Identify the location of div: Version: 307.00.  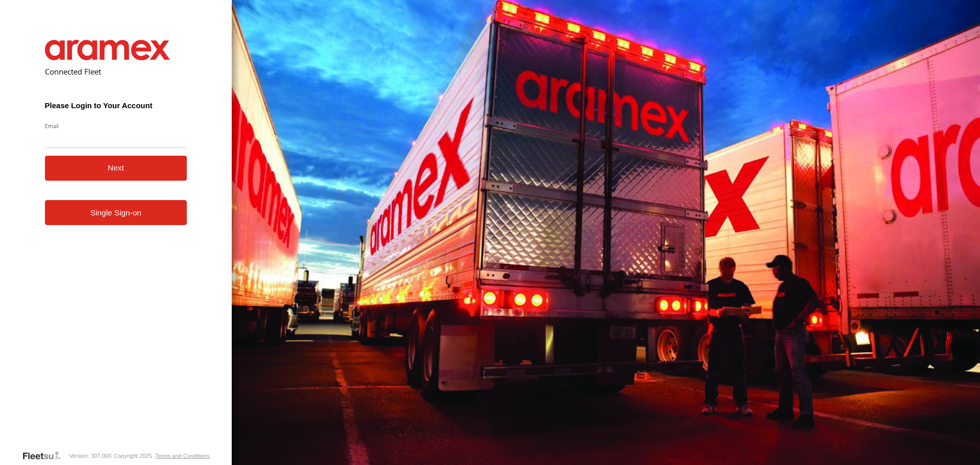
(88, 456).